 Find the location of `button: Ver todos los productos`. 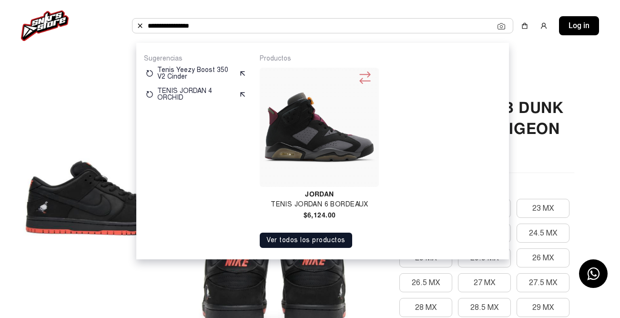

button: Ver todos los productos is located at coordinates (306, 240).